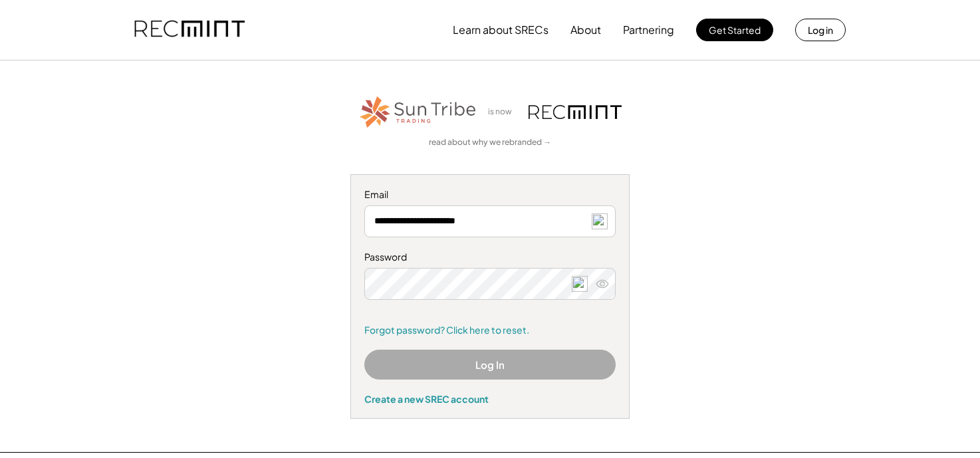  What do you see at coordinates (490, 330) in the screenshot?
I see `a: Forgot password? Click here to reset.` at bounding box center [490, 330].